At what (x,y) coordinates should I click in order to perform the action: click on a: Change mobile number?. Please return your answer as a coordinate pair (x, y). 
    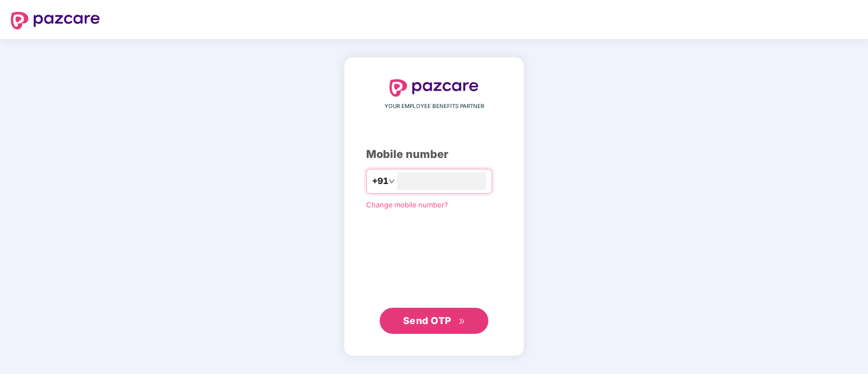
    Looking at the image, I should click on (407, 204).